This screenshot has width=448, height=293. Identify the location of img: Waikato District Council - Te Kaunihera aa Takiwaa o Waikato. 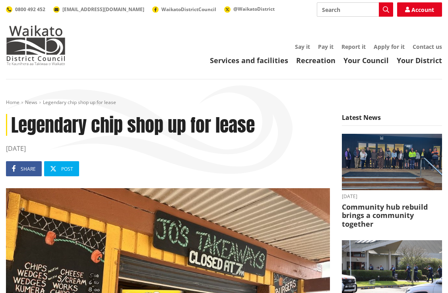
(36, 45).